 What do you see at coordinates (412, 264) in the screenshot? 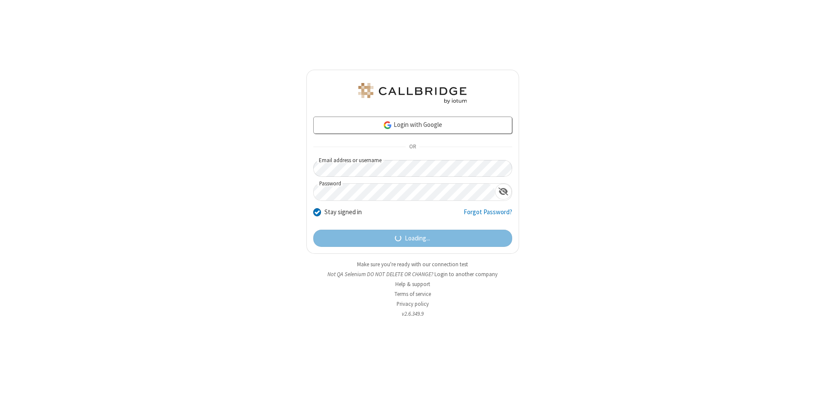
I see `a: Make sure you're ready with our connection test` at bounding box center [412, 264].